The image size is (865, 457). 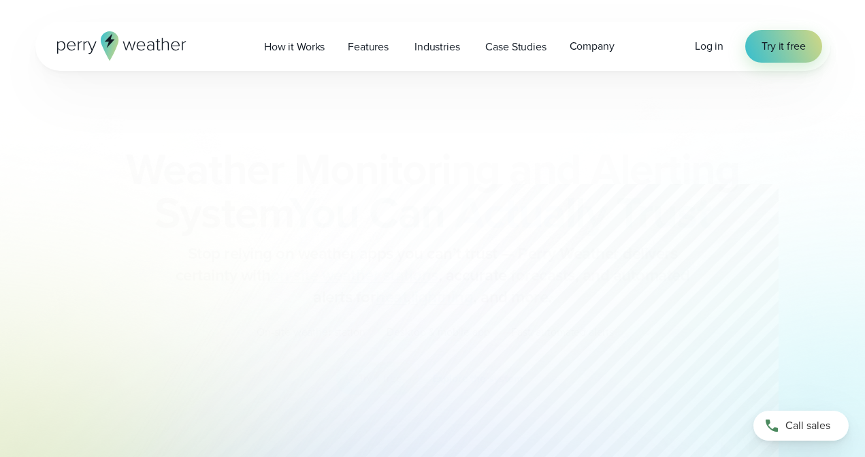 I want to click on span: Features, so click(x=368, y=47).